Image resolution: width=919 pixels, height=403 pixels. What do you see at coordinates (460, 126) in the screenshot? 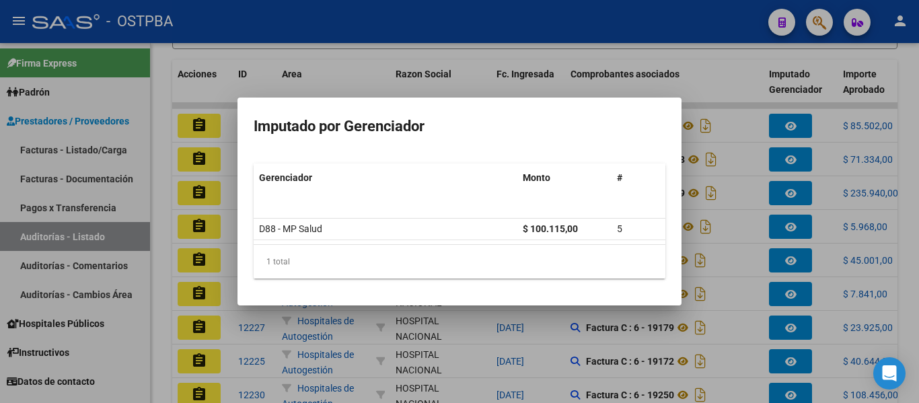
I see `h3: Imputado por Gerenciador` at bounding box center [460, 126].